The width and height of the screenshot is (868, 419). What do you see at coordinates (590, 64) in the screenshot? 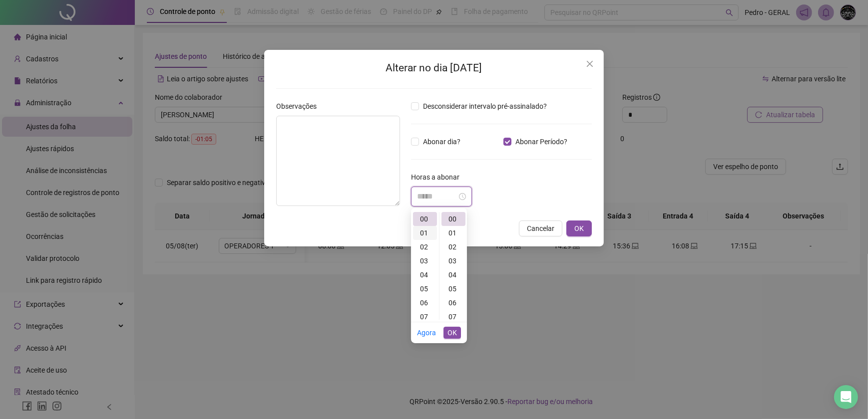
I see `button: Close` at bounding box center [590, 64].